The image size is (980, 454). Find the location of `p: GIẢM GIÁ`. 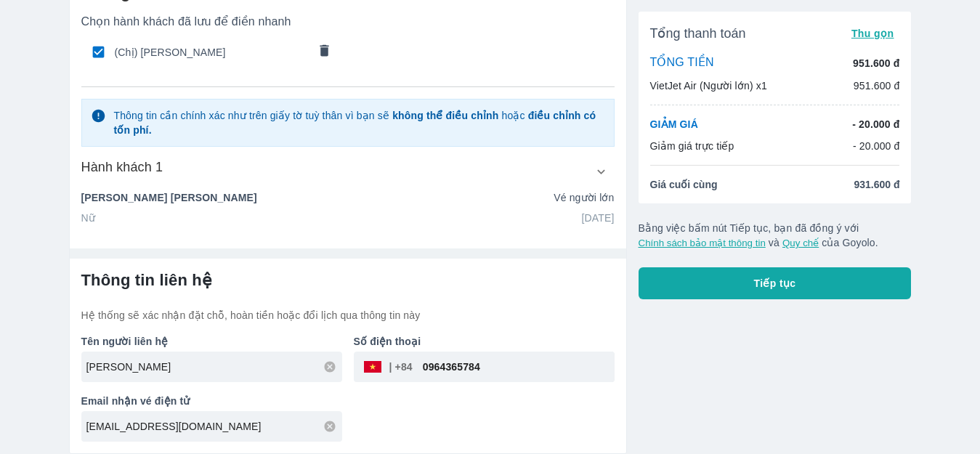

p: GIẢM GIÁ is located at coordinates (674, 124).